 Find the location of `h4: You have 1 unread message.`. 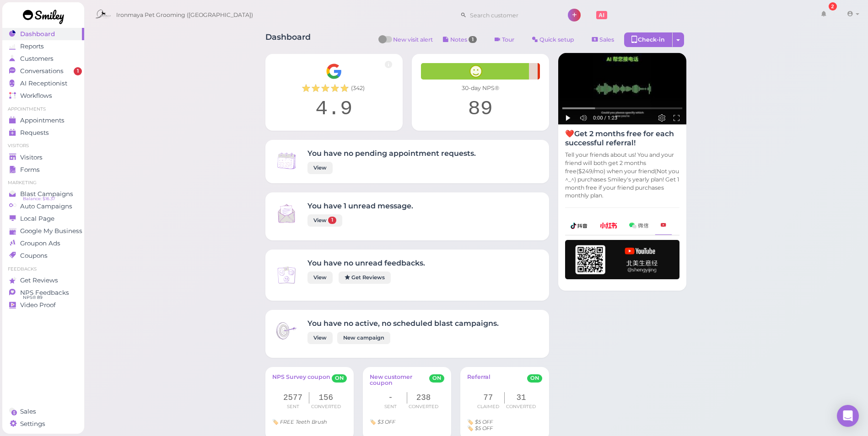

h4: You have 1 unread message. is located at coordinates (360, 206).